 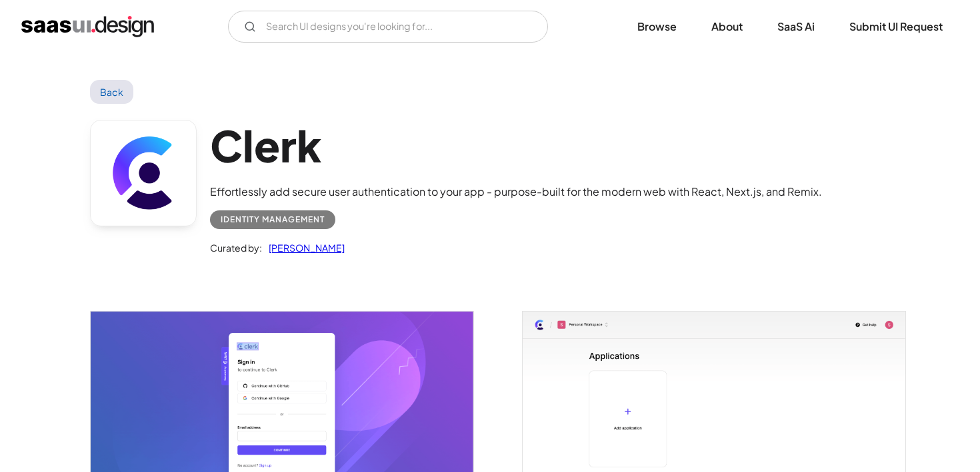 What do you see at coordinates (796, 27) in the screenshot?
I see `a: SaaS Ai` at bounding box center [796, 27].